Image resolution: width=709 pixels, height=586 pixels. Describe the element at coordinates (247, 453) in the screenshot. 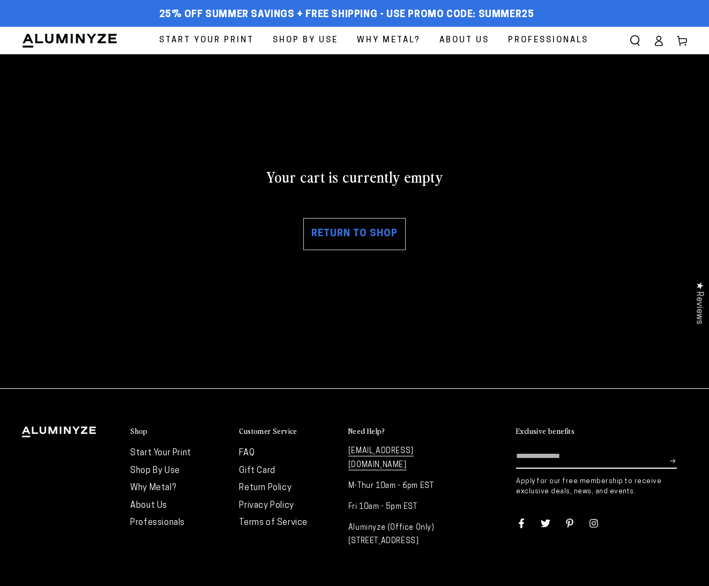

I see `a: FAQ` at that location.